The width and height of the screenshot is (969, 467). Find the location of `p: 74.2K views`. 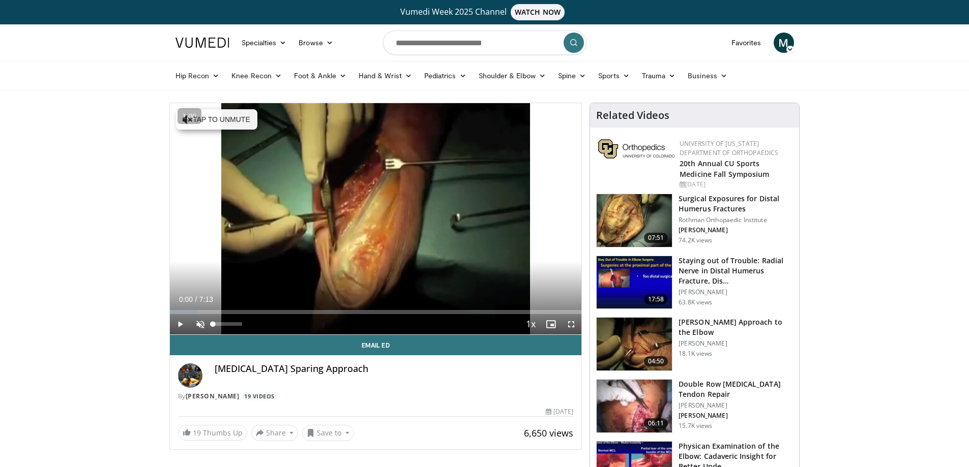

p: 74.2K views is located at coordinates (695, 241).